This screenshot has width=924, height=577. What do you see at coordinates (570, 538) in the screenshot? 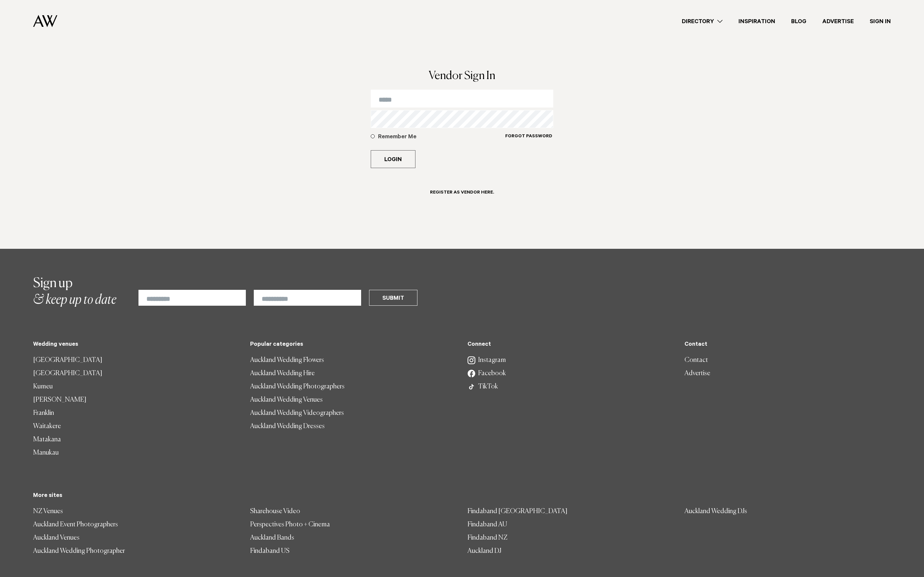
I see `a: Findaband NZ` at bounding box center [570, 538].